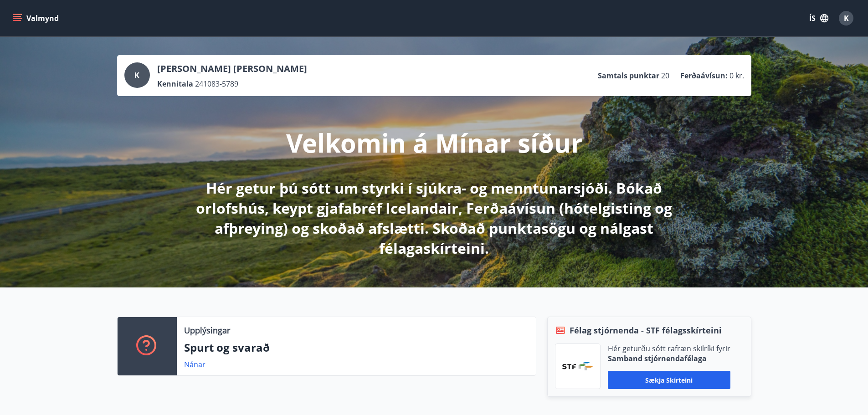 The image size is (868, 415). I want to click on span: Félag stjórnenda - STF félagsskírteini, so click(645, 330).